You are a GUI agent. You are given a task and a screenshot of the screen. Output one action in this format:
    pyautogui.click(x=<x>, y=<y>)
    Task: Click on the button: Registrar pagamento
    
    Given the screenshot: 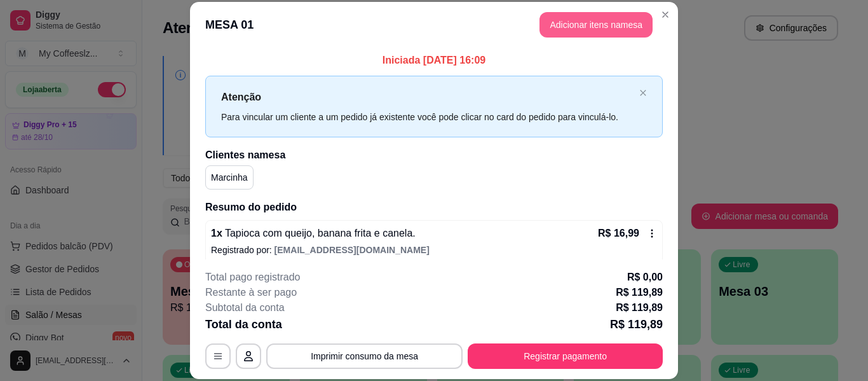 What is the action you would take?
    pyautogui.click(x=565, y=356)
    